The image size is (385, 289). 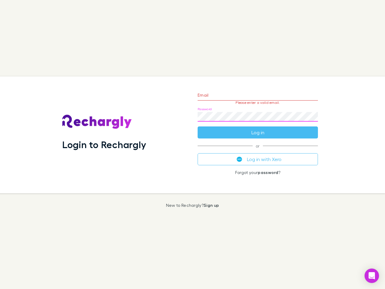 What do you see at coordinates (268, 172) in the screenshot?
I see `a: password` at bounding box center [268, 172].